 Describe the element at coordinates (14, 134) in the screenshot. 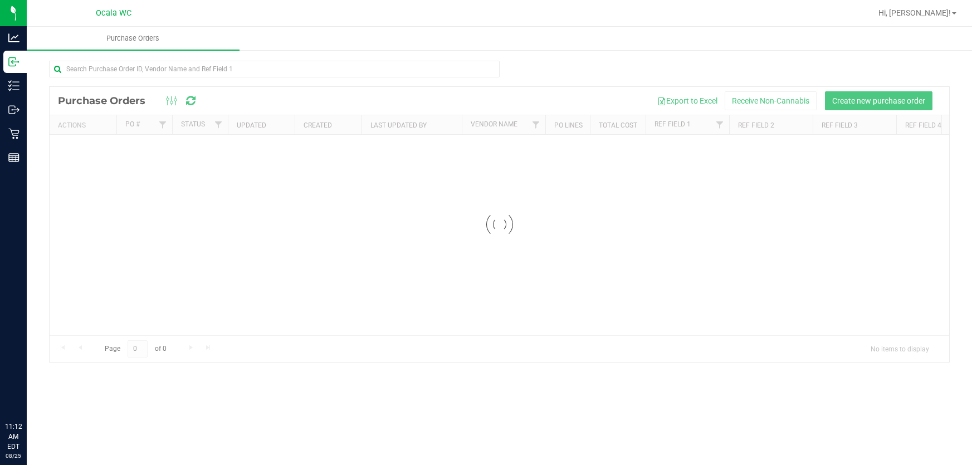

I see `inline-svg: Retail` at that location.